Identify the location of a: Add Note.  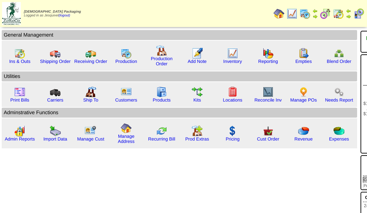
(197, 61).